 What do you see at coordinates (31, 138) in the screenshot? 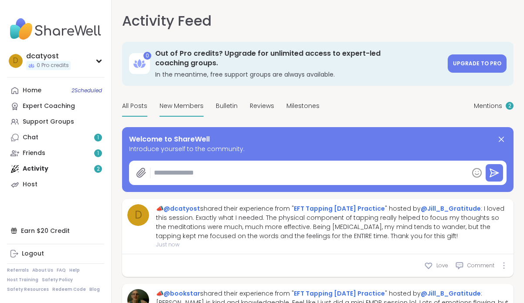
I see `div: Chat` at bounding box center [31, 138].